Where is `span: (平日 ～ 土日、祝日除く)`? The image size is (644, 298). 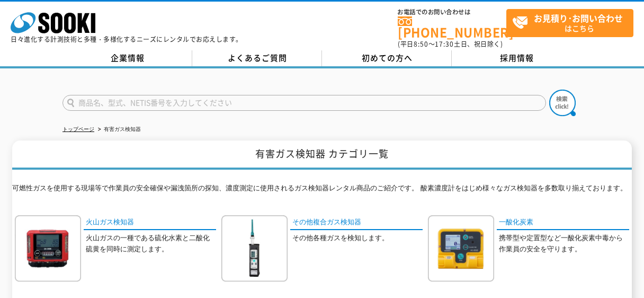 span: (平日 ～ 土日、祝日除く) is located at coordinates (450, 44).